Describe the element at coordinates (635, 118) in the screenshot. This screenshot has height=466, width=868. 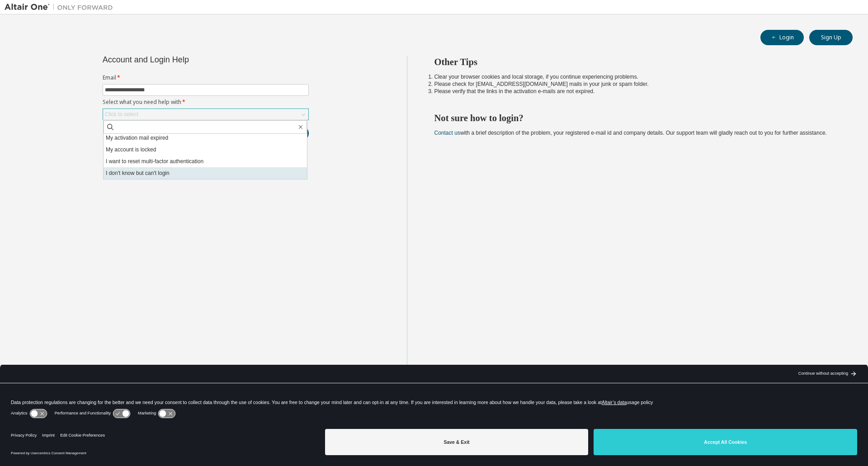
I see `h2: Not sure how to login?` at that location.